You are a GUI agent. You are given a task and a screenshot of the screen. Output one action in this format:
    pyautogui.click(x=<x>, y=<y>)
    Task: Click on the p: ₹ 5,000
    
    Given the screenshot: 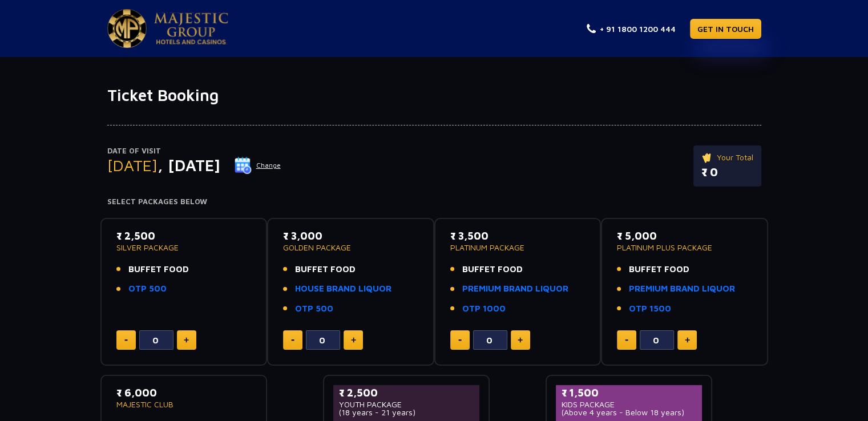 What is the action you would take?
    pyautogui.click(x=684, y=236)
    